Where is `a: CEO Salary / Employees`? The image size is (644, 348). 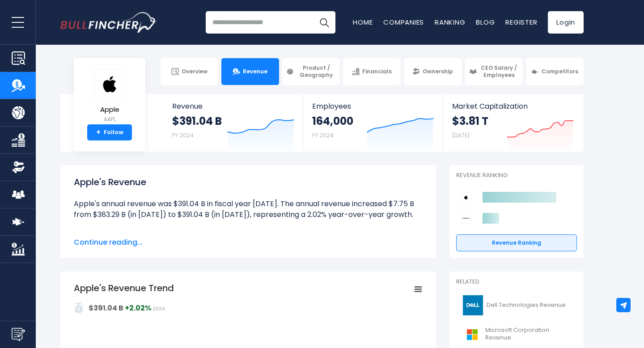
a: CEO Salary / Employees is located at coordinates (494, 72).